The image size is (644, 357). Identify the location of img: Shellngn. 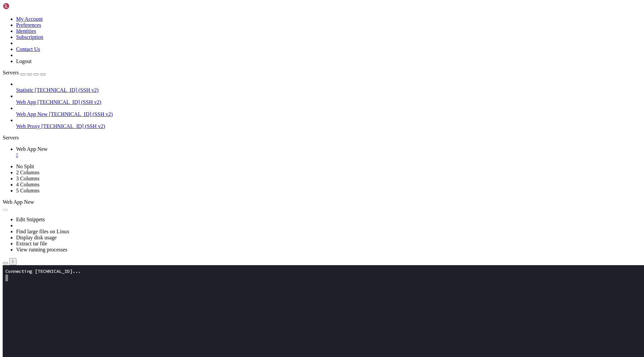
(22, 6).